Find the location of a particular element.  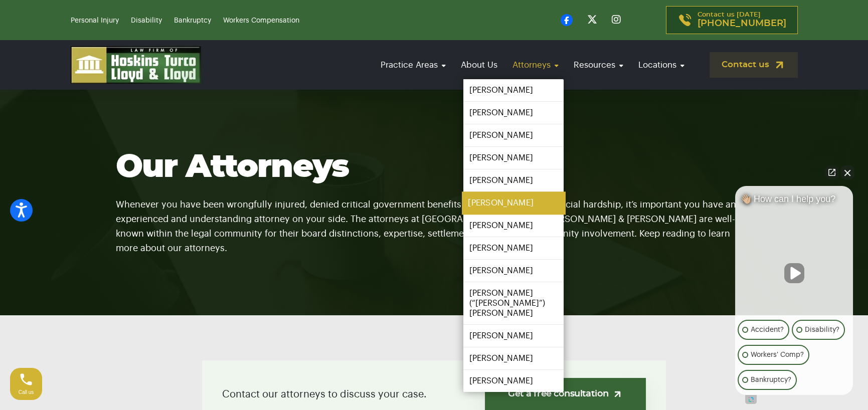

h1: Our Attorneys is located at coordinates (434, 167).